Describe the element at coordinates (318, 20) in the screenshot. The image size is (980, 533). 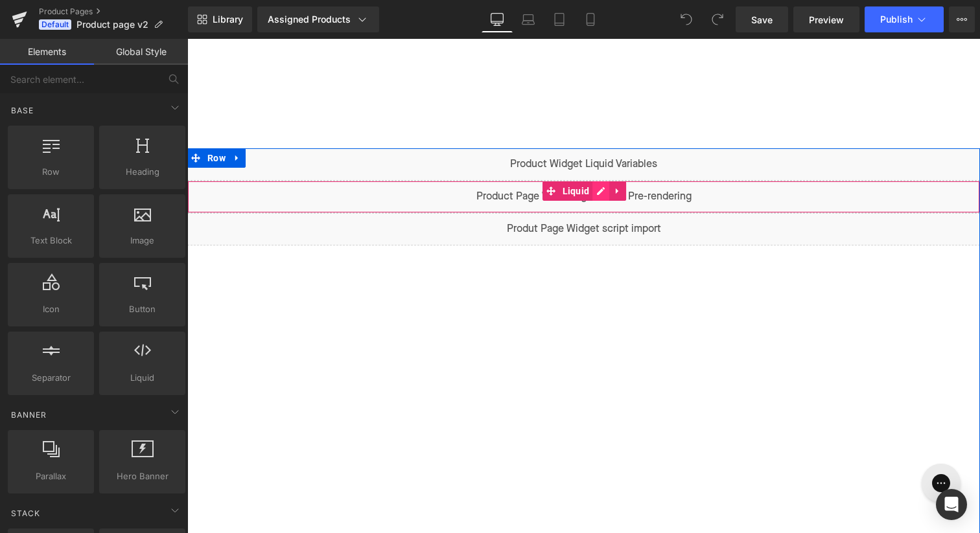
I see `div: Assigned Products` at that location.